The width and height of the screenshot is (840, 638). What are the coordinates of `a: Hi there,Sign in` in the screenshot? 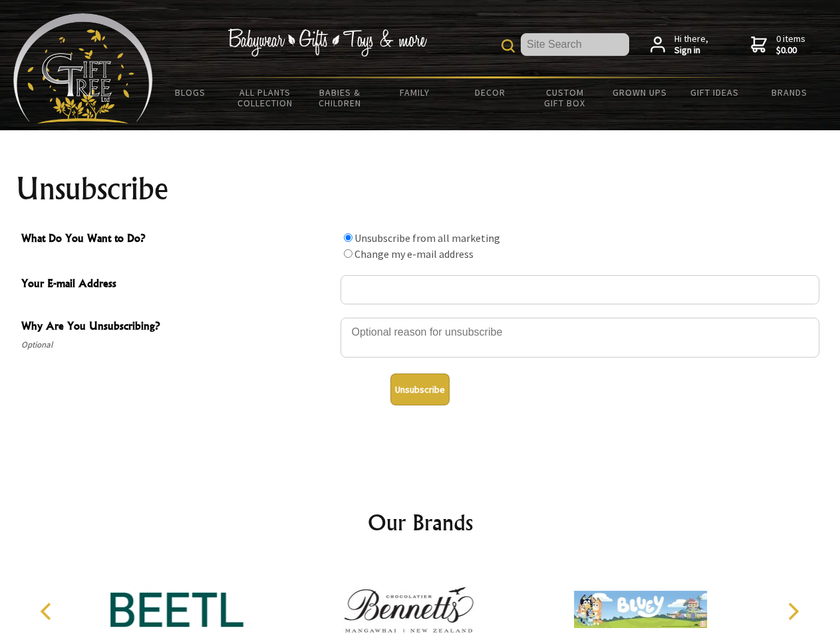 It's located at (679, 44).